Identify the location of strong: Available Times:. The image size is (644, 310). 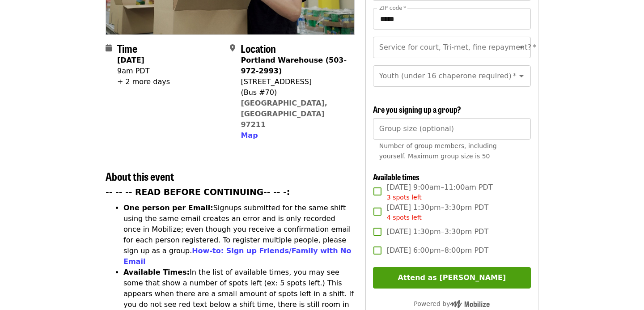
(157, 273).